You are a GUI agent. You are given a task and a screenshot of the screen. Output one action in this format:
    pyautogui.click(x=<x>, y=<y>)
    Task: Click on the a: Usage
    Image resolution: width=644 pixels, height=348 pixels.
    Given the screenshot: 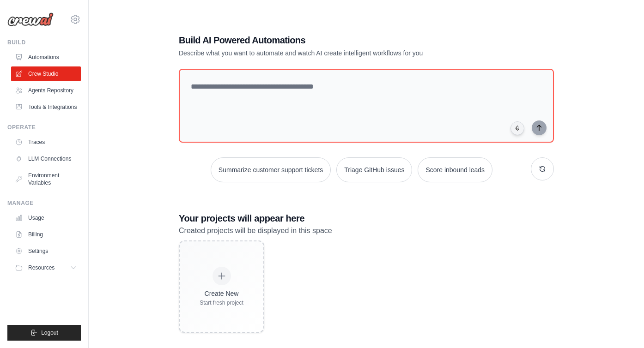 What is the action you would take?
    pyautogui.click(x=46, y=218)
    